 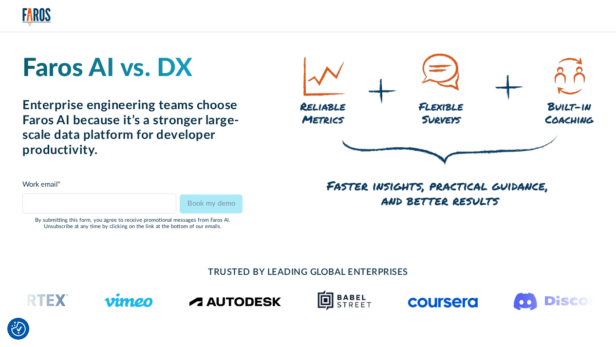 What do you see at coordinates (132, 223) in the screenshot?
I see `div: By submitting this form, you agree to receive promotional messages from Faros Al. Unsubscribe at ...` at bounding box center [132, 223].